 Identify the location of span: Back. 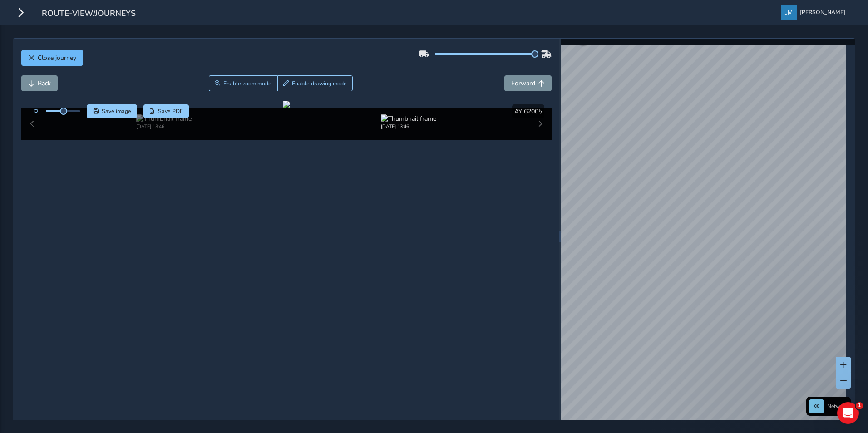
(44, 83).